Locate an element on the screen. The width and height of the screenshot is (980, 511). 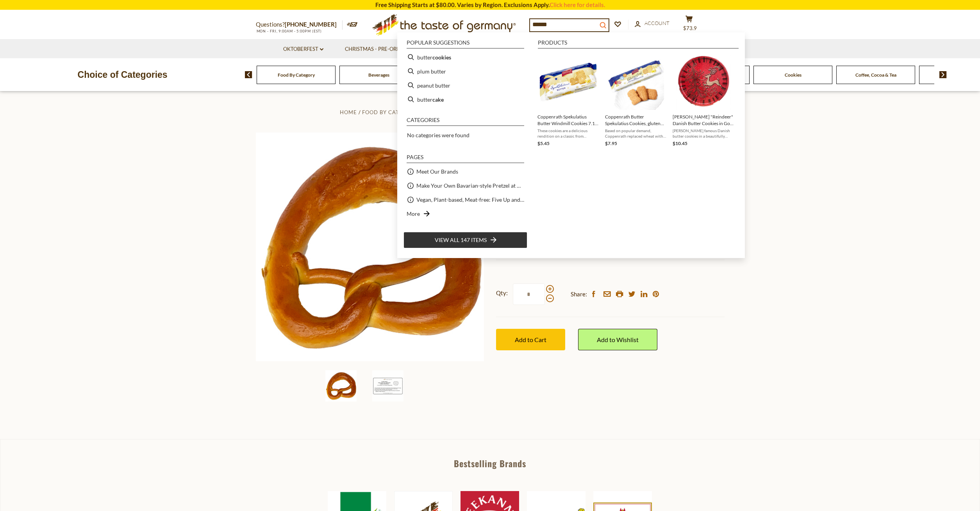
li: Products is located at coordinates (639, 44).